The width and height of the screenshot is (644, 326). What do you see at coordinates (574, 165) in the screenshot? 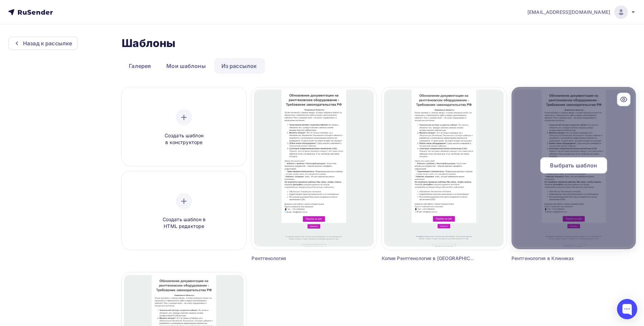
I see `span: Выбрать шаблон` at bounding box center [574, 165].